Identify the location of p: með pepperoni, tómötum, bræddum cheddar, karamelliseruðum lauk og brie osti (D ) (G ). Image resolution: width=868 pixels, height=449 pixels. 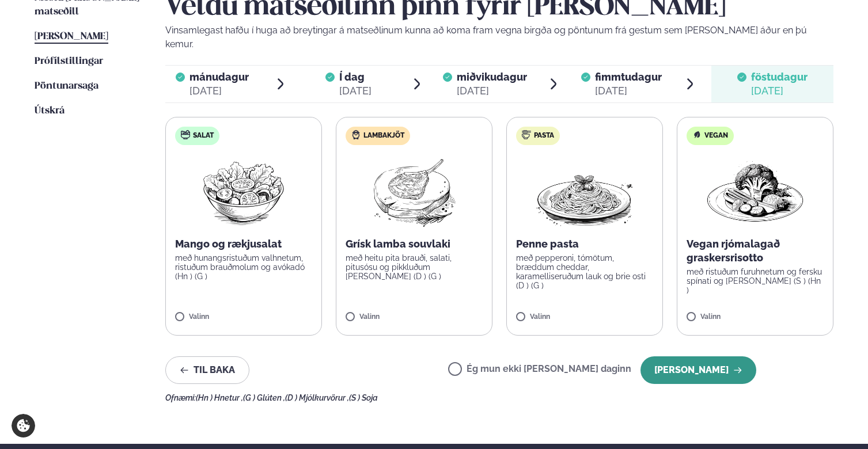
(585, 272).